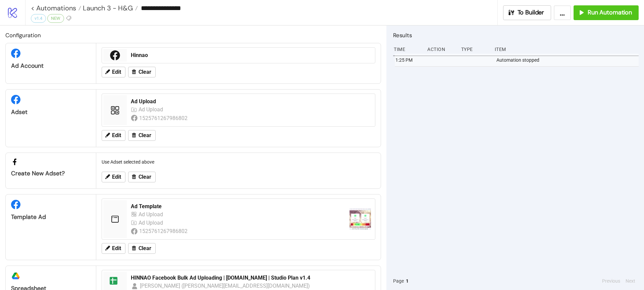 The height and width of the screenshot is (290, 644). What do you see at coordinates (630, 281) in the screenshot?
I see `button: Next` at bounding box center [630, 281].